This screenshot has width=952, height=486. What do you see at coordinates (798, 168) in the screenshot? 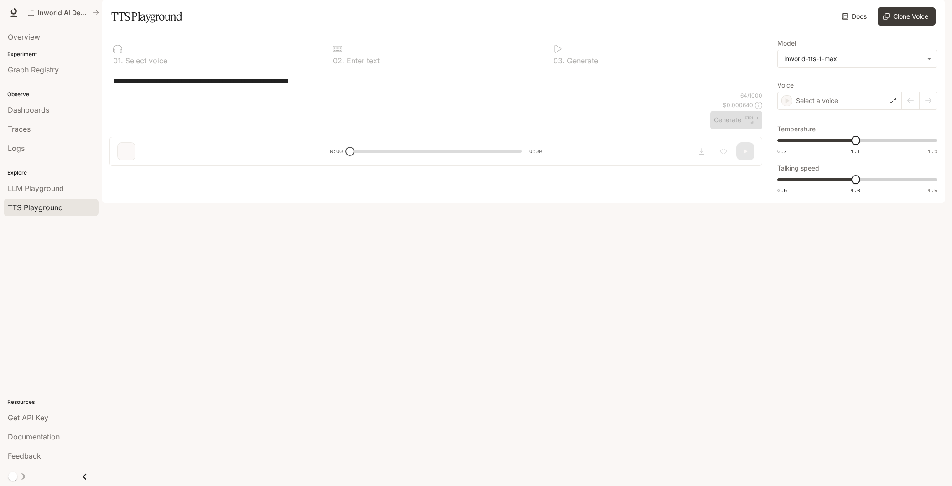
I see `p: Talking speed` at bounding box center [798, 168].